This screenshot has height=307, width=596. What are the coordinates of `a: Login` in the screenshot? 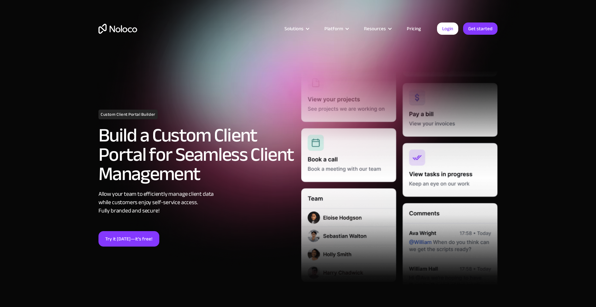 It's located at (447, 29).